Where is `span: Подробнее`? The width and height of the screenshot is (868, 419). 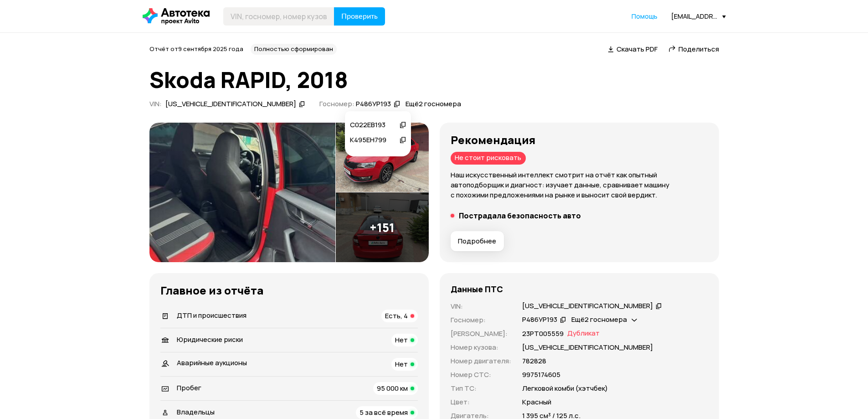
span: Подробнее is located at coordinates (477, 241).